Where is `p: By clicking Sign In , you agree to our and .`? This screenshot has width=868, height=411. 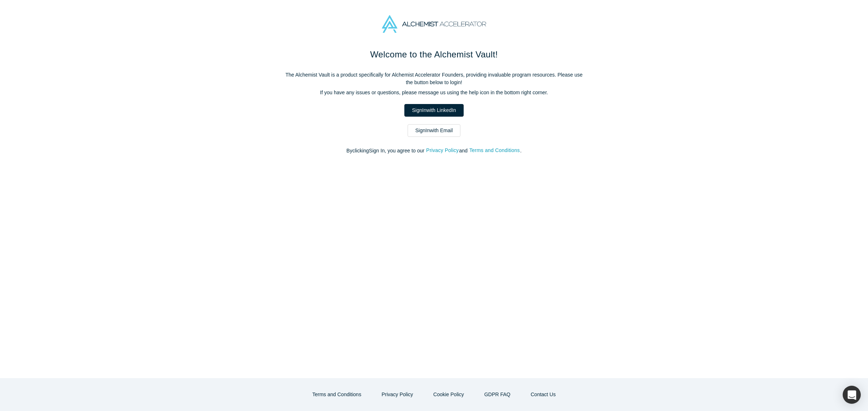 p: By clicking Sign In , you agree to our and . is located at coordinates (434, 150).